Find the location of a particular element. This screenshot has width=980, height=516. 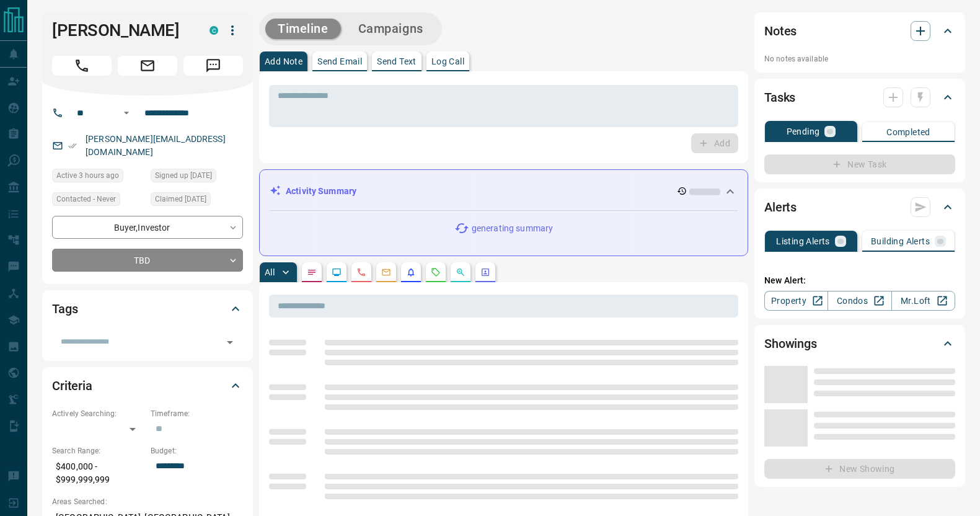

a: Property is located at coordinates (796, 301).